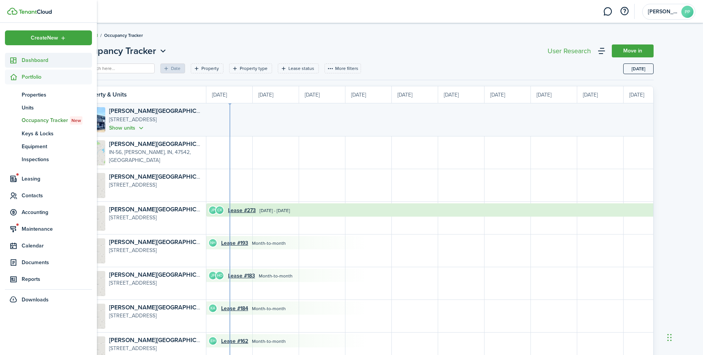 This screenshot has height=355, width=703. What do you see at coordinates (57, 246) in the screenshot?
I see `span: Calendar` at bounding box center [57, 246].